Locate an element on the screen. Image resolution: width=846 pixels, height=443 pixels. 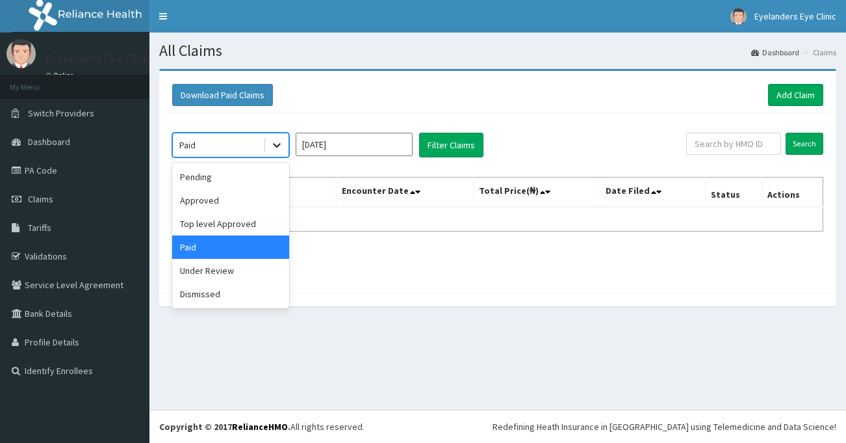
input: Search is located at coordinates (805, 144).